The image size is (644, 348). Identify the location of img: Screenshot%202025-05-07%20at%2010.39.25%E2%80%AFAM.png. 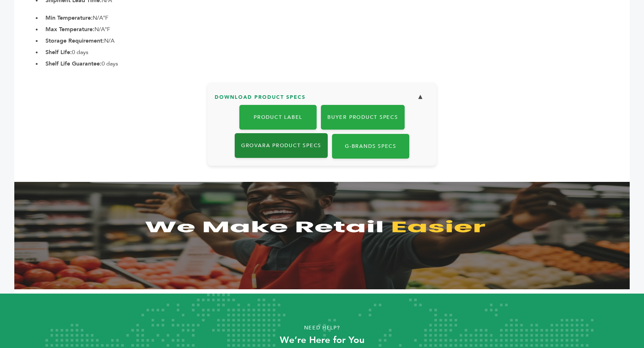
(322, 236).